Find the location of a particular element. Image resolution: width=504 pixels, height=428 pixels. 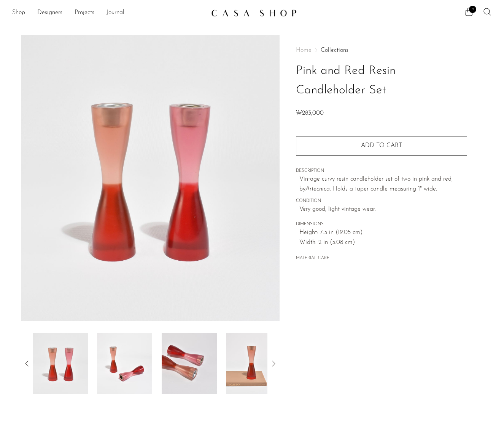

em: Artecnica. is located at coordinates (319, 189).